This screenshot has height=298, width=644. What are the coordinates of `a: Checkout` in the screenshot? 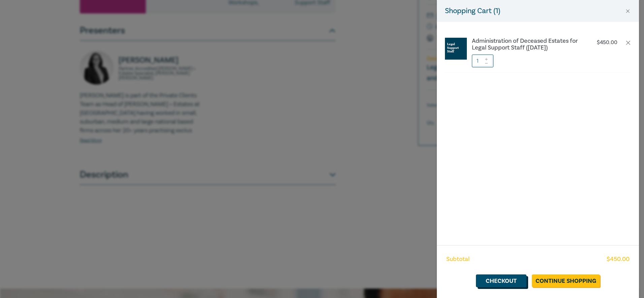 It's located at (501, 281).